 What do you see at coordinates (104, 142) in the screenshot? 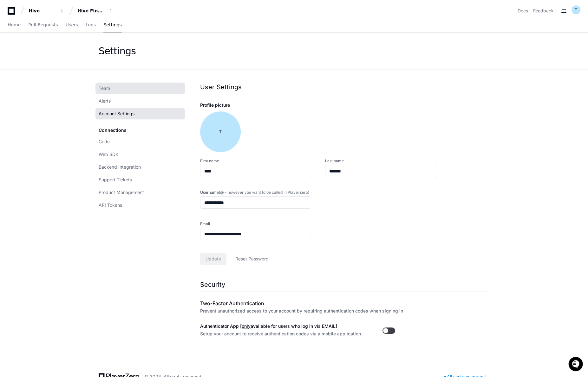
I see `span: Code` at bounding box center [104, 142].